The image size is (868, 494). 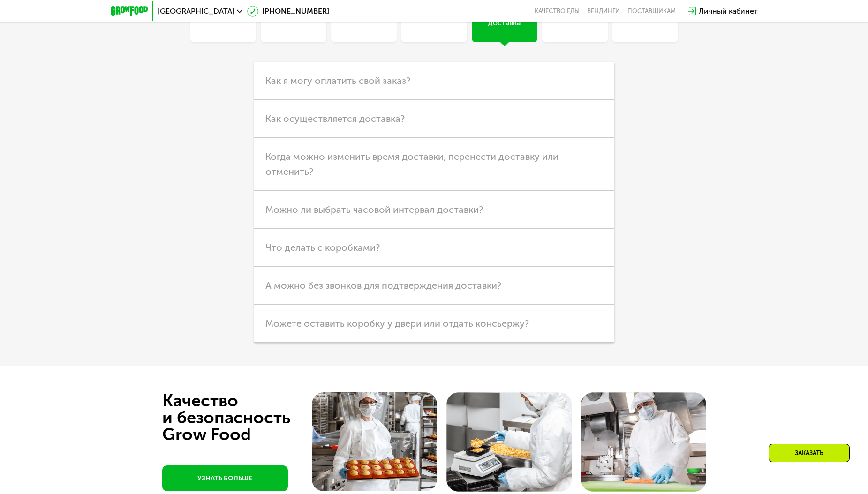 I want to click on span: Когда можно изменить время доставки, перенести доставку или отменить?, so click(x=411, y=164).